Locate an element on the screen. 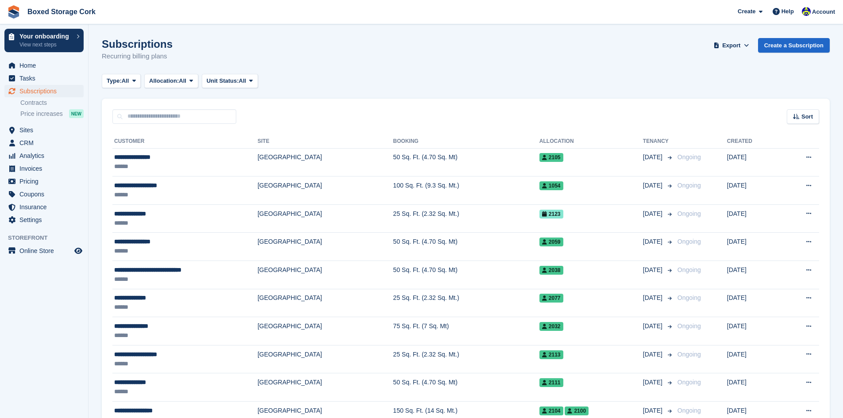 The height and width of the screenshot is (418, 843). th: Allocation is located at coordinates (591, 142).